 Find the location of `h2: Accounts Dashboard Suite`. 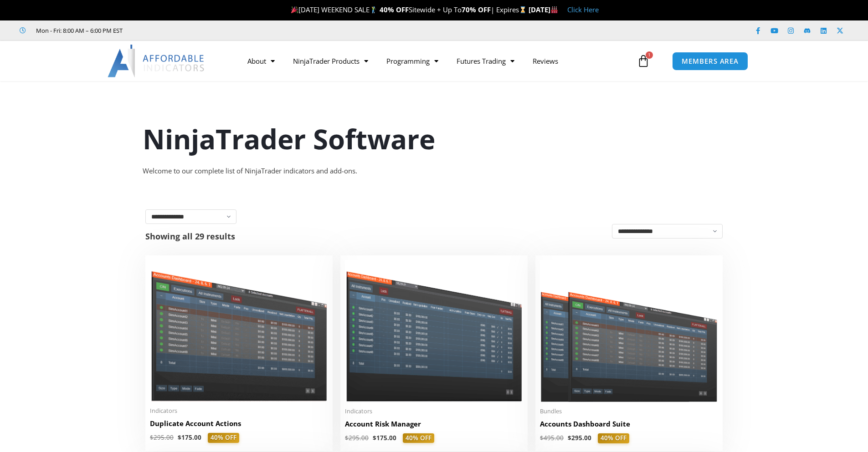

h2: Accounts Dashboard Suite is located at coordinates (629, 424).